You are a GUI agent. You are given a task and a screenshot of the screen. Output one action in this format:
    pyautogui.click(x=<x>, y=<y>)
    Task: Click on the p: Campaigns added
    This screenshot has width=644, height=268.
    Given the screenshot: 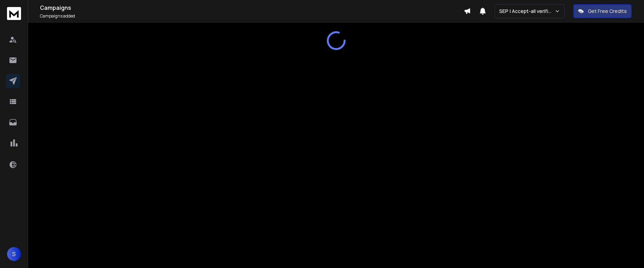 What is the action you would take?
    pyautogui.click(x=252, y=16)
    